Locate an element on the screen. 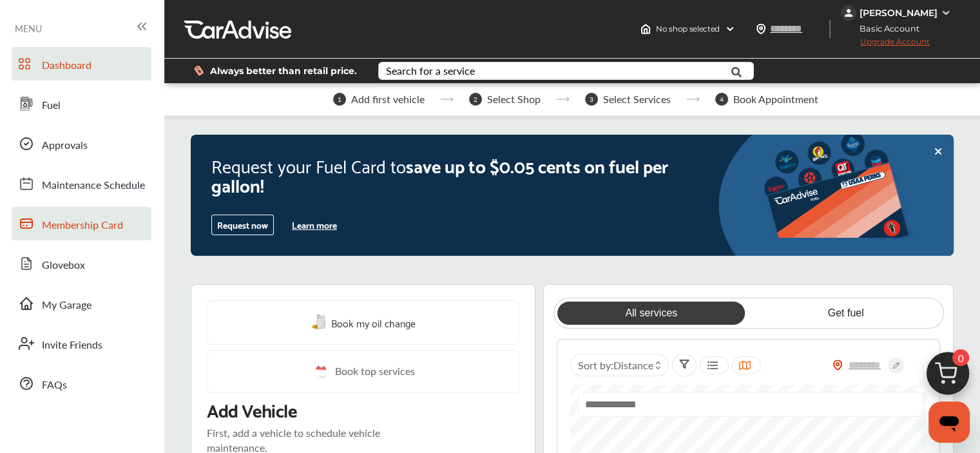  span: Select Shop is located at coordinates (513, 99).